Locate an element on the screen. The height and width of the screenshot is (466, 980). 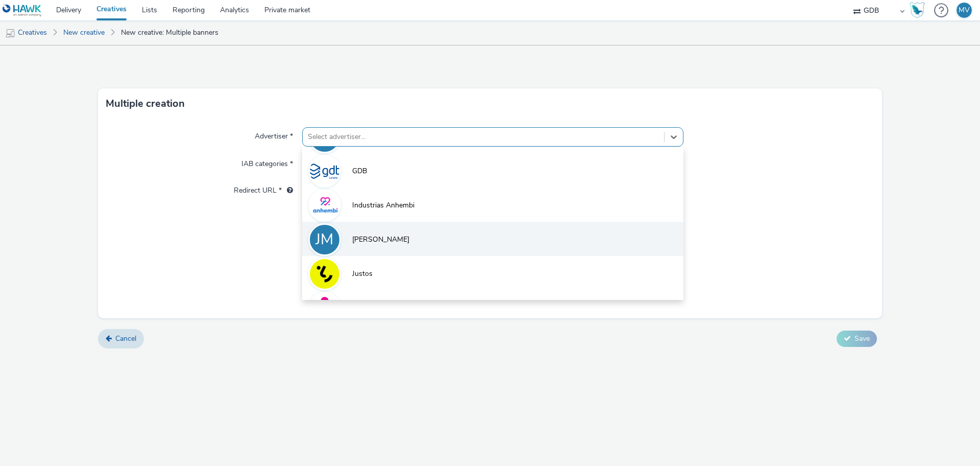
img: Industrias Anhembi is located at coordinates (324, 206).